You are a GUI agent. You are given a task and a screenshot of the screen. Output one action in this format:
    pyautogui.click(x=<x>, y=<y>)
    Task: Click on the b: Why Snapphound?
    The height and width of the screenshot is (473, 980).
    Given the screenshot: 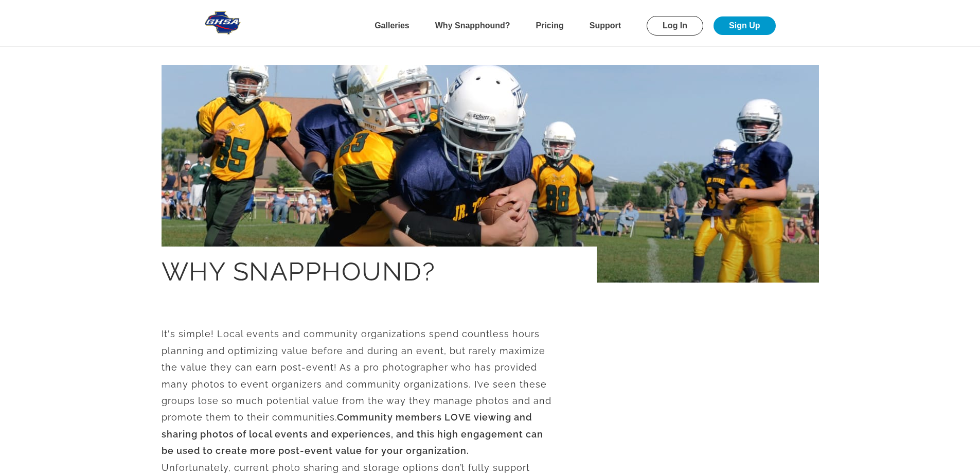 What is the action you would take?
    pyautogui.click(x=473, y=25)
    